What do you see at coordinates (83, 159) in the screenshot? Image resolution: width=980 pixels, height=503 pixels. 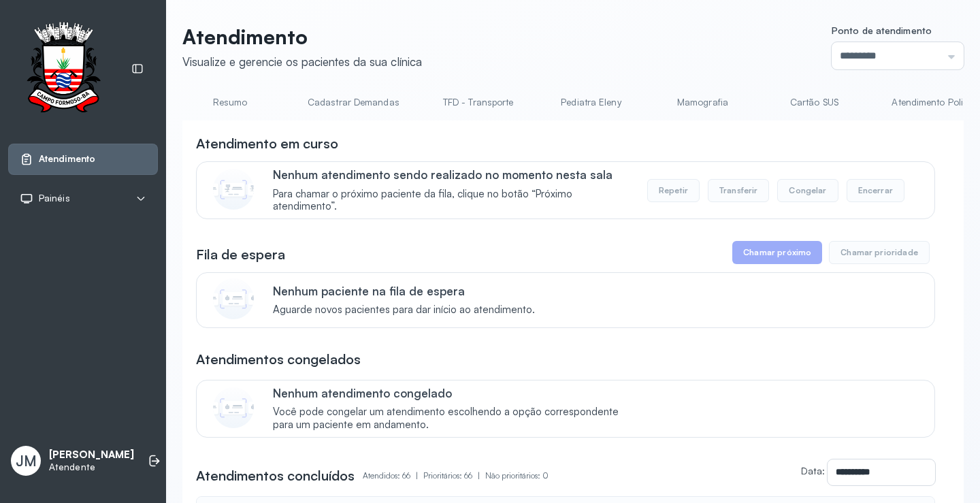 I see `a: Atendimento` at bounding box center [83, 159].